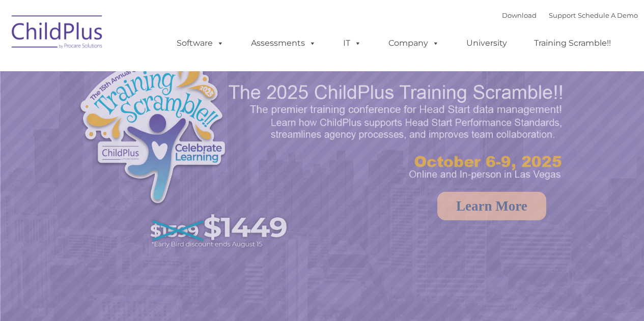  I want to click on a: IT, so click(353, 43).